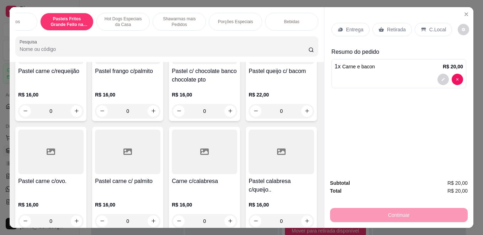  I want to click on p: Porções Especiais, so click(236, 22).